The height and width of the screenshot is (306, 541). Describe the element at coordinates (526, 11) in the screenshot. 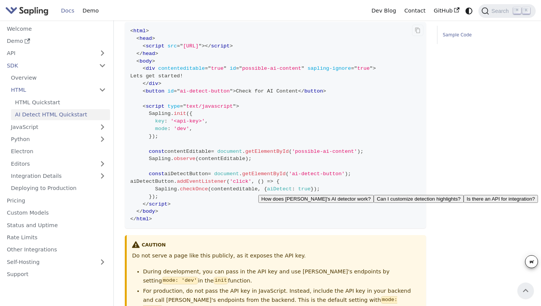

I see `kbd: K` at that location.